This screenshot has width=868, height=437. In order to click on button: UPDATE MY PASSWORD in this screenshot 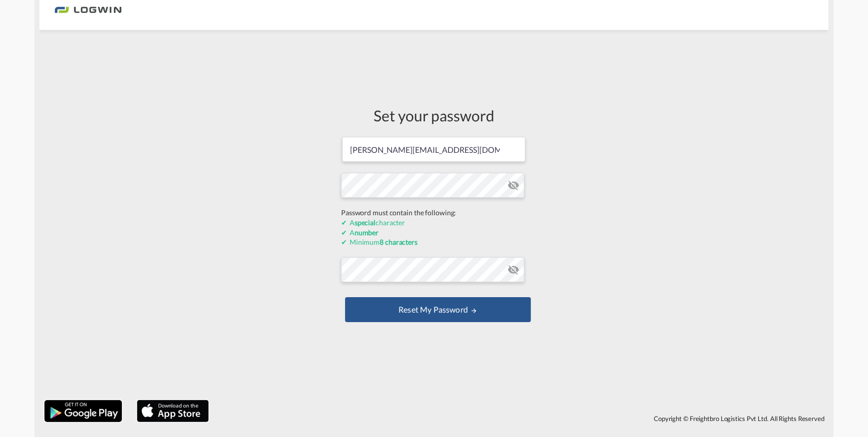, I will do `click(438, 310)`.